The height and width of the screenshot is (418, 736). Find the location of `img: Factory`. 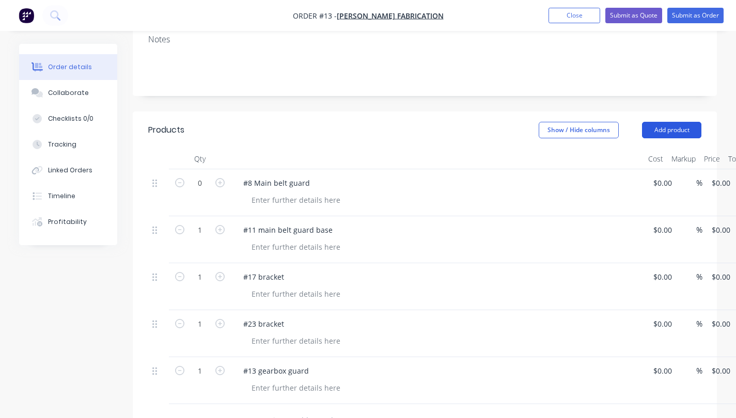

img: Factory is located at coordinates (26, 15).